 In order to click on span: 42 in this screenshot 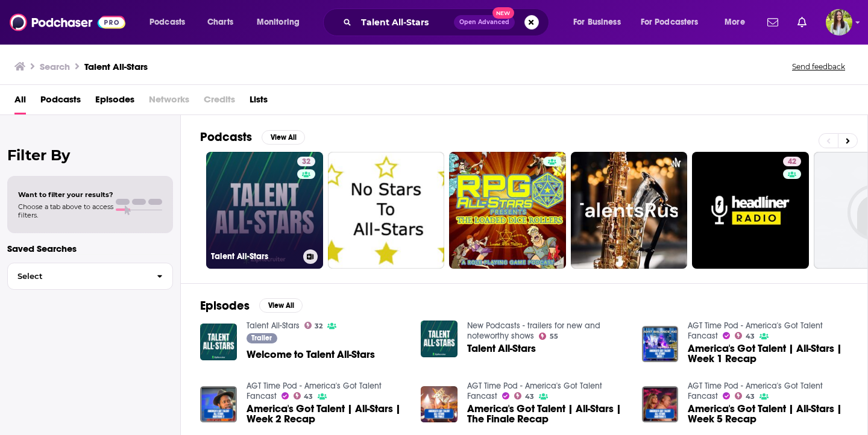, I will do `click(793, 162)`.